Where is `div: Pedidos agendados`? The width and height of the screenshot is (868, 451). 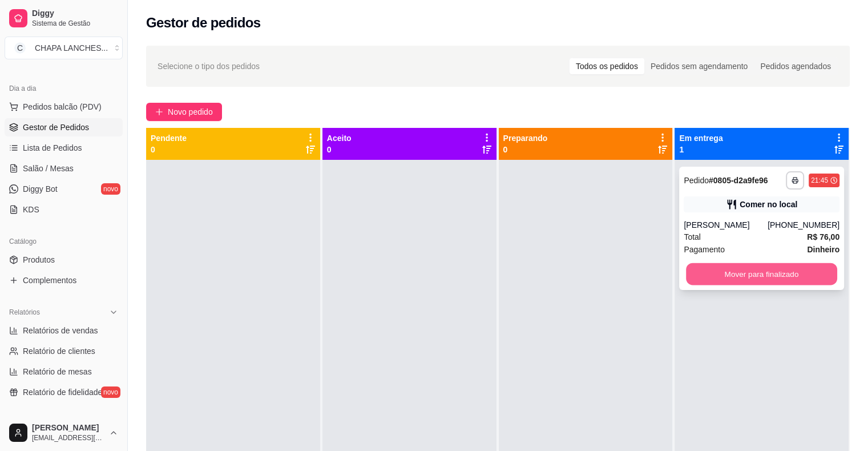
div: Pedidos agendados is located at coordinates (796, 67).